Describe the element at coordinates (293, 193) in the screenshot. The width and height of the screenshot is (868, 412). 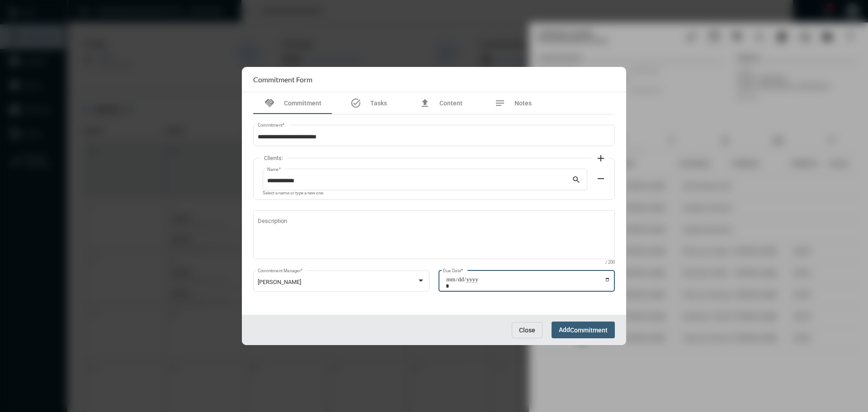
I see `mat-hint: Select a name or type a new one` at that location.